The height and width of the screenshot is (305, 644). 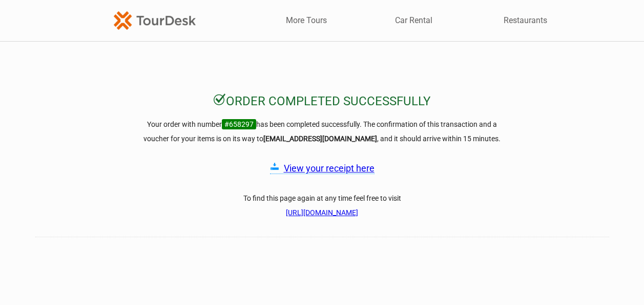 I want to click on img: TourDesk-logo-td-orange-v1.png, so click(x=155, y=20).